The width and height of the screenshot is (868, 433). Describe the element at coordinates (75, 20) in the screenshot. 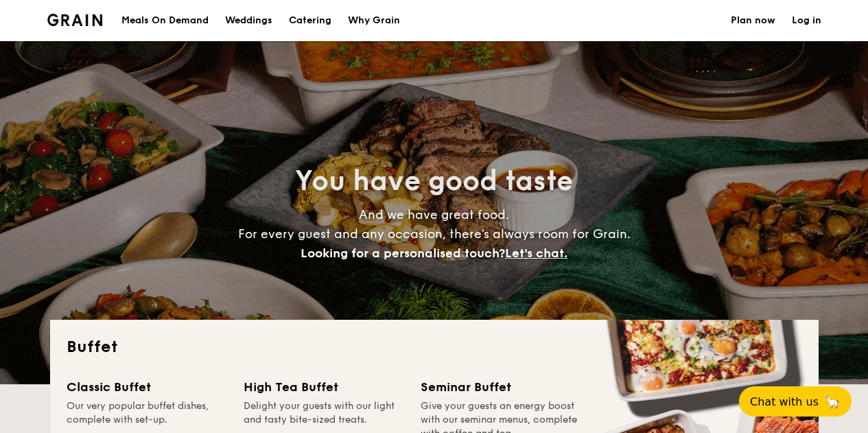

I see `a: Logotype` at that location.